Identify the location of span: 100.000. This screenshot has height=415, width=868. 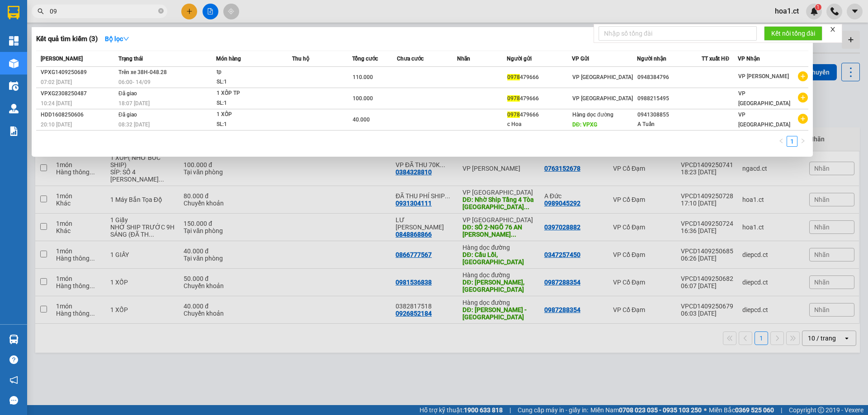
(363, 98).